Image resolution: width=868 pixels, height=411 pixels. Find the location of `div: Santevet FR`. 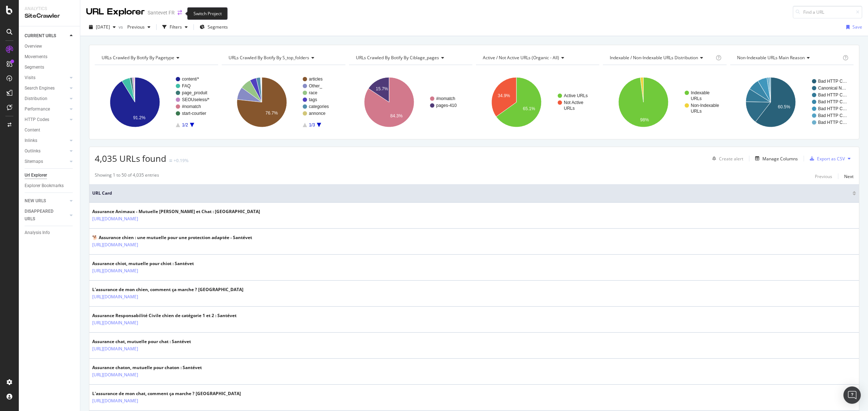

div: Santevet FR is located at coordinates (161, 13).